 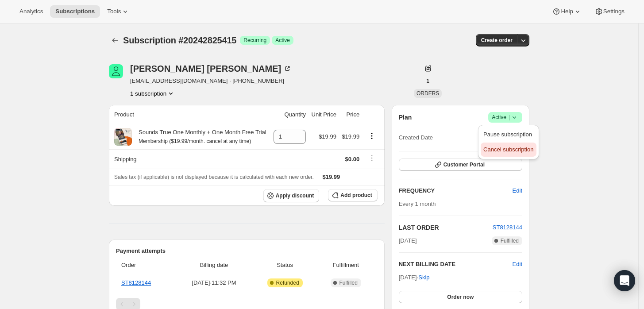 What do you see at coordinates (497, 40) in the screenshot?
I see `button: Create order` at bounding box center [497, 40].